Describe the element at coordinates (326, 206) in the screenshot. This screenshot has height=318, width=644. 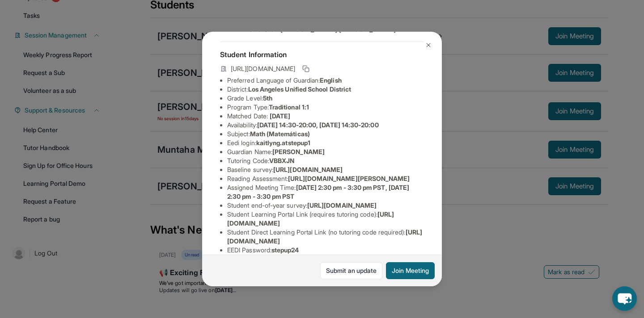
I see `li: Student end-of-year survey :` at that location.